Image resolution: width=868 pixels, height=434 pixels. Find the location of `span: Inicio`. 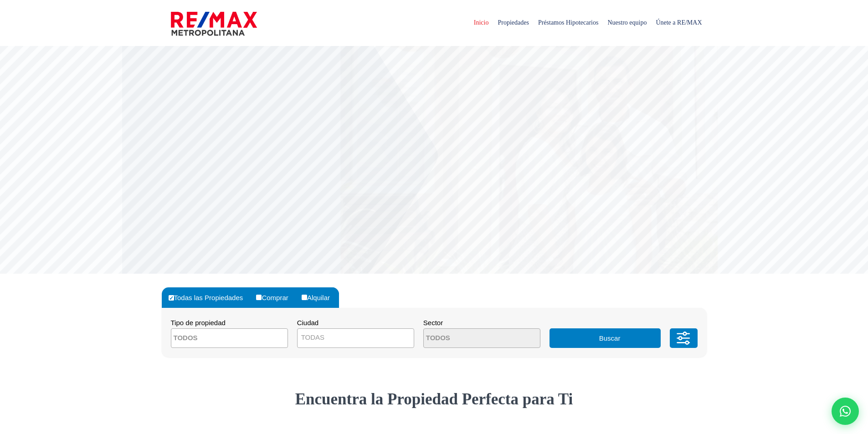

span: Inicio is located at coordinates (481, 23).